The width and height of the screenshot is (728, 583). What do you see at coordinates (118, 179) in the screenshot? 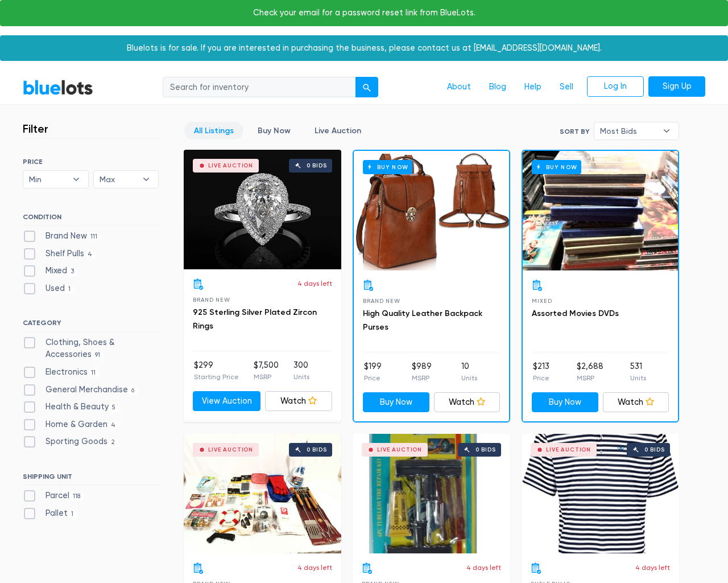
I see `span: Max` at bounding box center [118, 179].